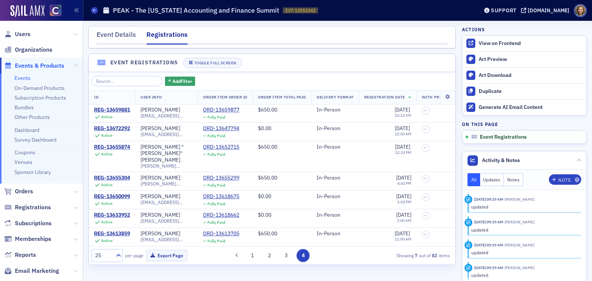 This screenshot has width=592, height=281. Describe the element at coordinates (524, 75) in the screenshot. I see `a: Art Download` at that location.